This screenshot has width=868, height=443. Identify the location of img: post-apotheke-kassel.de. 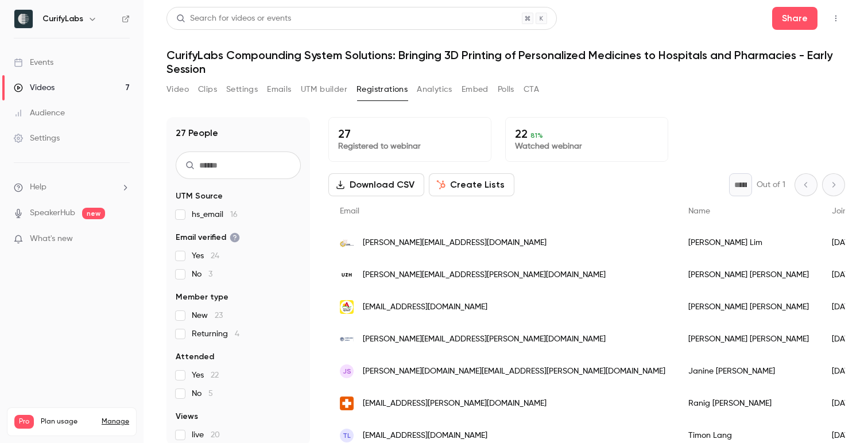
(347, 307).